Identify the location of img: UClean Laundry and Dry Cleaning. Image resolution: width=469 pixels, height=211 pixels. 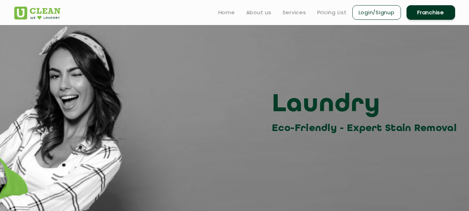
(37, 13).